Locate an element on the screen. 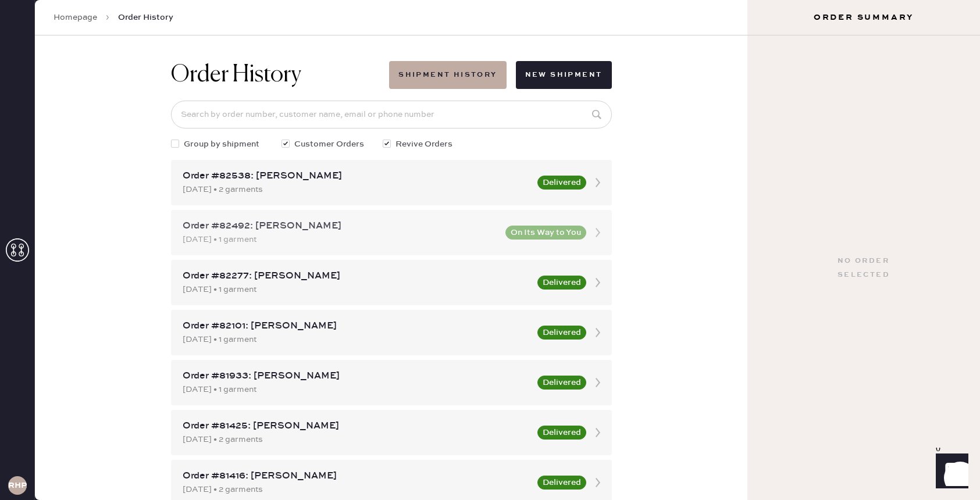  span: Order History is located at coordinates (145, 18).